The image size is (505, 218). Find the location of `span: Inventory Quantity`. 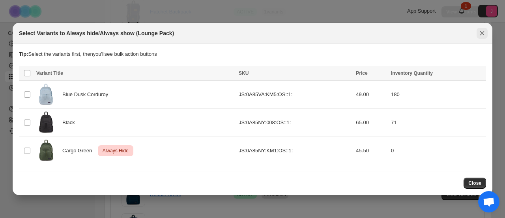

span: Inventory Quantity is located at coordinates (412, 73).